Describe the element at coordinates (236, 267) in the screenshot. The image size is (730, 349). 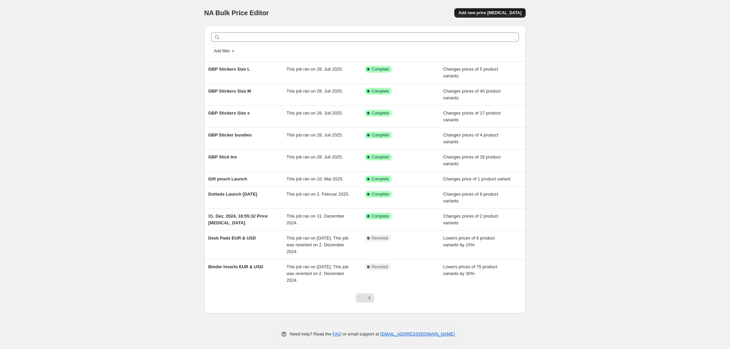
I see `span: Binder Inserts EUR & USD` at that location.